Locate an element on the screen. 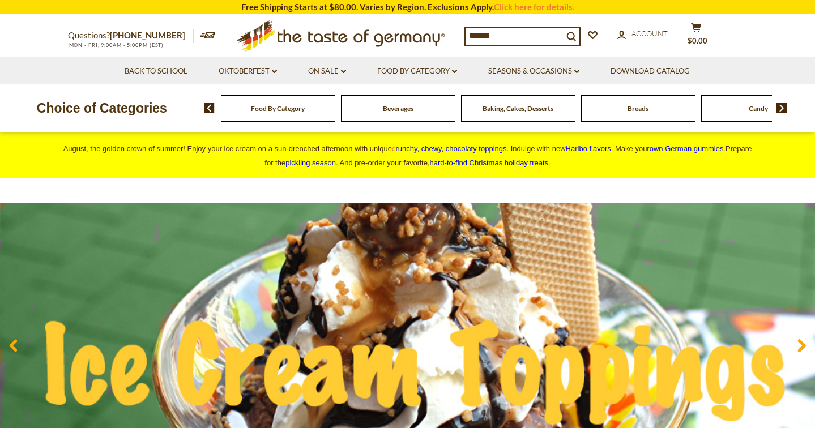 This screenshot has width=815, height=428. a: Beverages is located at coordinates (398, 108).